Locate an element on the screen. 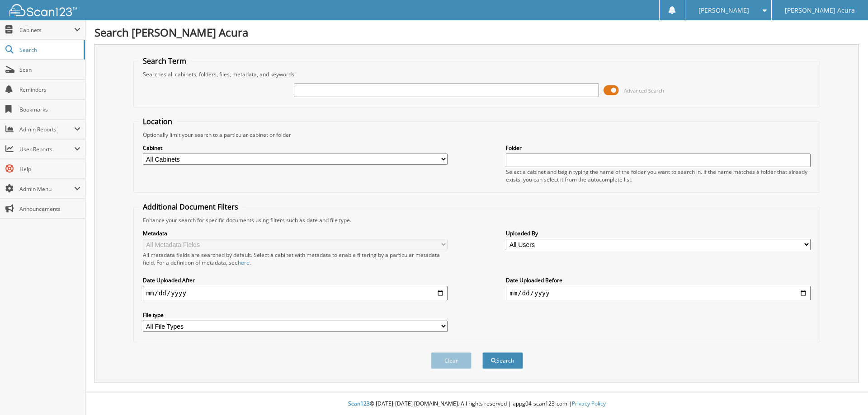 The image size is (868, 415). input: start is located at coordinates (295, 293).